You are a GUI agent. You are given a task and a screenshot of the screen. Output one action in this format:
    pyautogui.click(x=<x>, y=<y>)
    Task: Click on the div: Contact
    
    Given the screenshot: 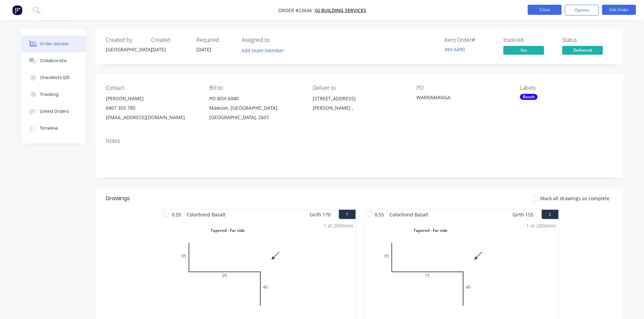 What is the action you would take?
    pyautogui.click(x=153, y=88)
    